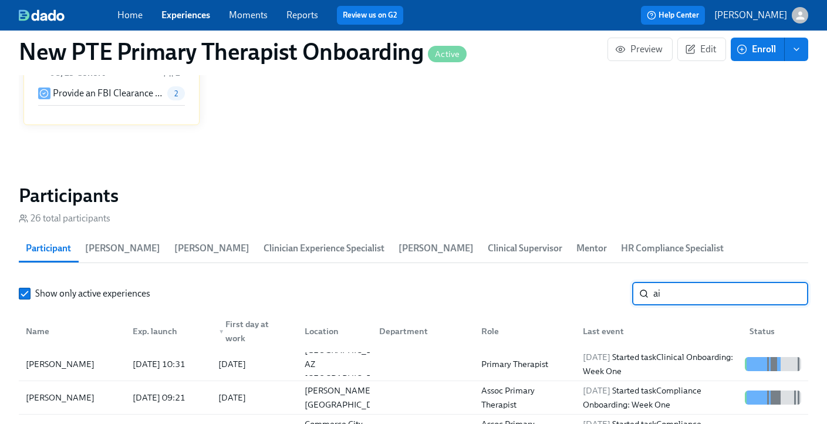  I want to click on div: Primary Therapist, so click(525, 364).